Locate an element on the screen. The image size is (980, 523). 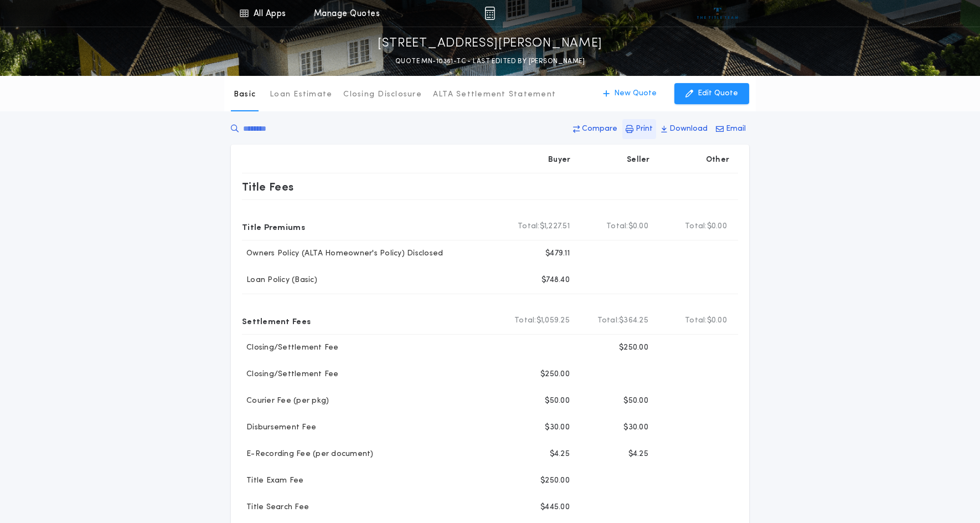
p: Edit Quote is located at coordinates (718, 93).